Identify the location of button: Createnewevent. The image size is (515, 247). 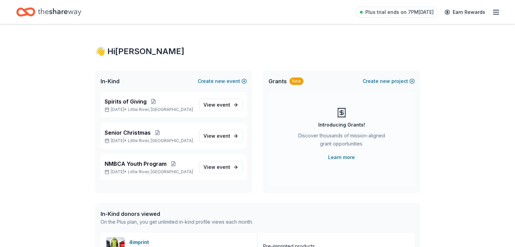
(222, 81).